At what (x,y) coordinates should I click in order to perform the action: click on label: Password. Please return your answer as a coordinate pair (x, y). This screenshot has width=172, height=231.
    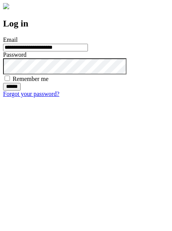
    Looking at the image, I should click on (15, 54).